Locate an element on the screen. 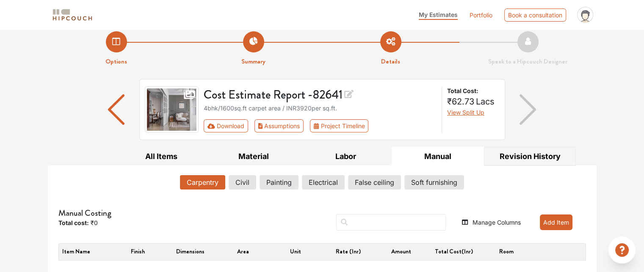 The width and height of the screenshot is (644, 272). button: False ceiling is located at coordinates (374, 182).